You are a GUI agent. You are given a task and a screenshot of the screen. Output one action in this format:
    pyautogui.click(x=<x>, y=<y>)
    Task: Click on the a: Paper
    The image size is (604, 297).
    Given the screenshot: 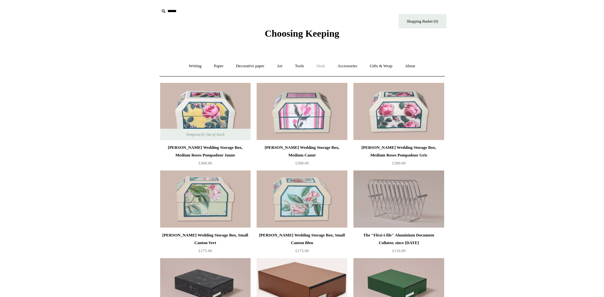 What is the action you would take?
    pyautogui.click(x=219, y=66)
    